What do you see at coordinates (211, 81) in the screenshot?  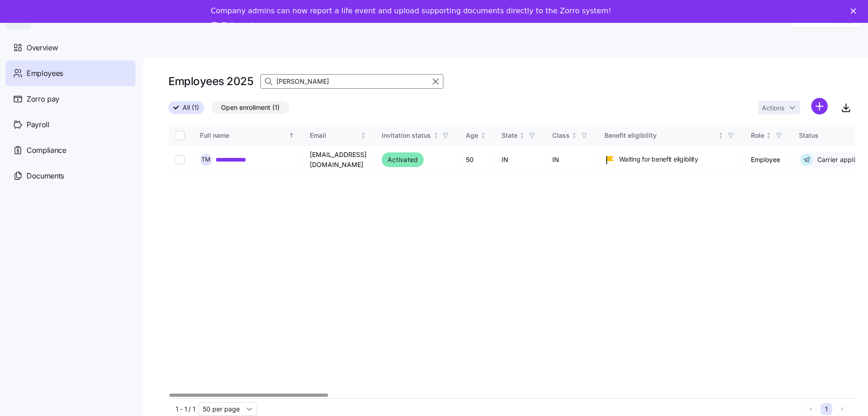 I see `h1: Employees 2025` at bounding box center [211, 81].